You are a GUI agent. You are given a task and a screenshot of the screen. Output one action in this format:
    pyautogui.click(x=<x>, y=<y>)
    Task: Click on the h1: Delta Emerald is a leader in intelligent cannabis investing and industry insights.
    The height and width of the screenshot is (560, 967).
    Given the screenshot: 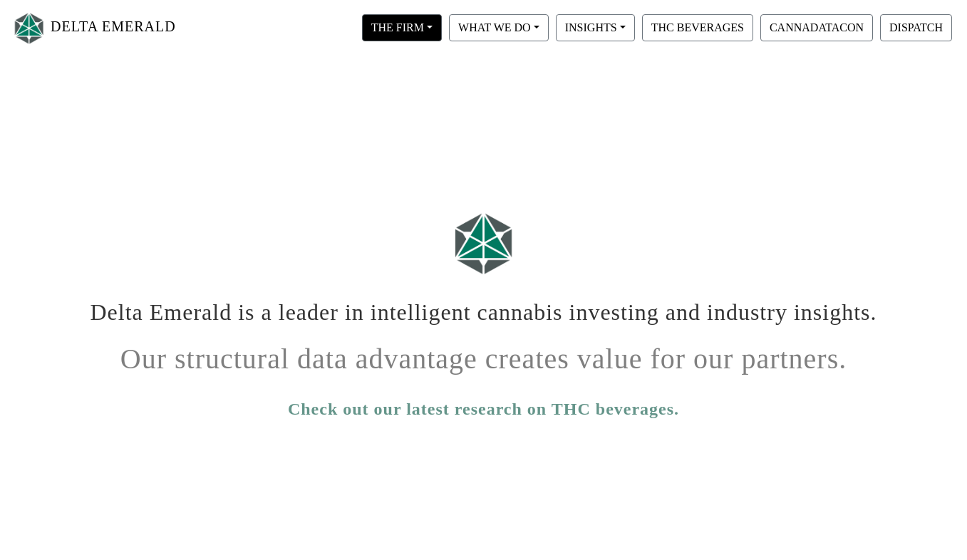 What is the action you would take?
    pyautogui.click(x=484, y=307)
    